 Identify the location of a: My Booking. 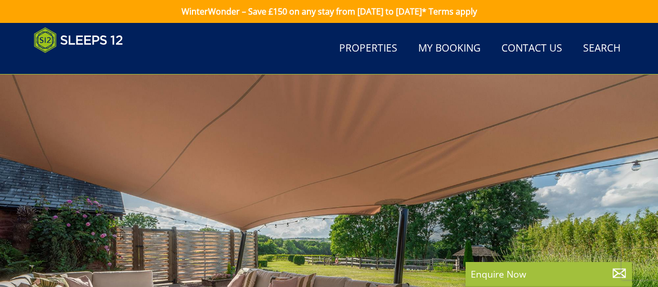
(449, 48).